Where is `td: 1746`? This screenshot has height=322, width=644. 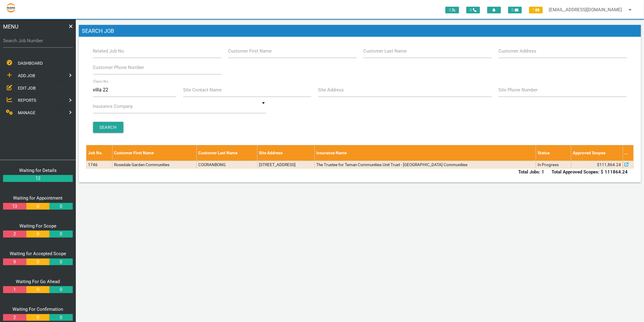
td: 1746 is located at coordinates (99, 164).